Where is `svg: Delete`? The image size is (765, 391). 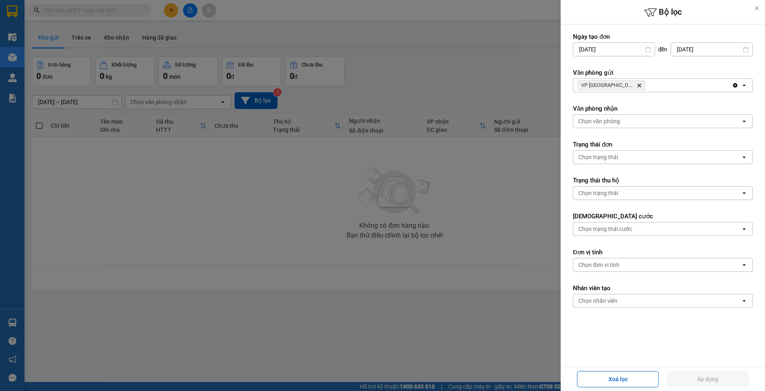 svg: Delete is located at coordinates (639, 85).